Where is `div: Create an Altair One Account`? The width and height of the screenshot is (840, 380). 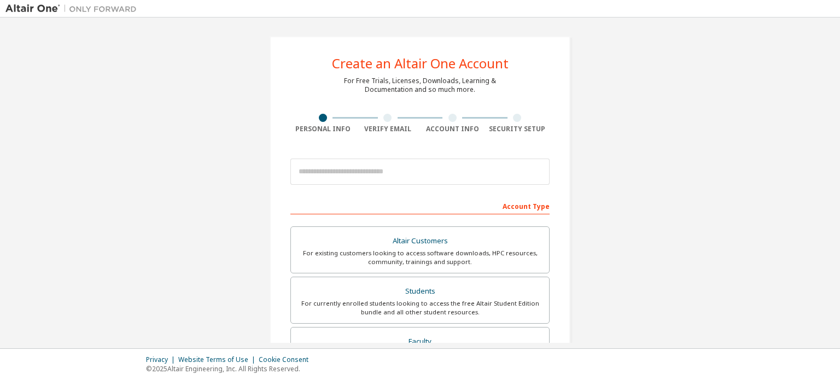 div: Create an Altair One Account is located at coordinates (420, 63).